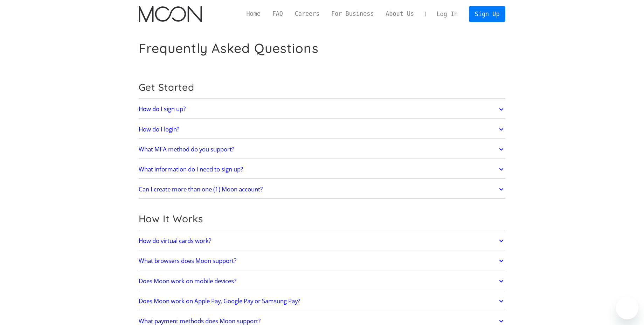  What do you see at coordinates (219, 301) in the screenshot?
I see `h2: Does Moon work on Apple Pay, Google Pay or Samsung Pay?` at bounding box center [219, 301].